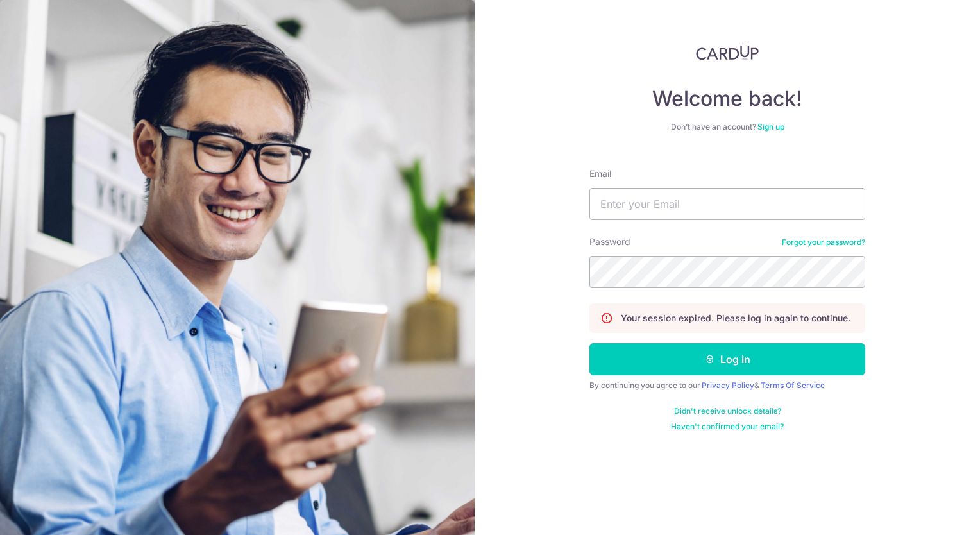 This screenshot has width=980, height=535. What do you see at coordinates (728, 411) in the screenshot?
I see `a: Didn't receive unlock details?` at bounding box center [728, 411].